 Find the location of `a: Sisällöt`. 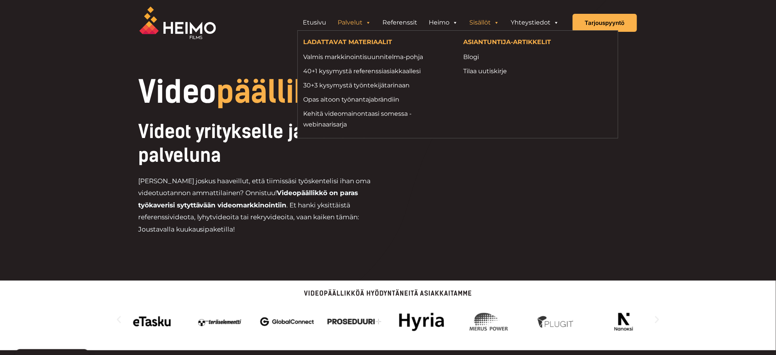

a: Sisällöt is located at coordinates (485, 23).